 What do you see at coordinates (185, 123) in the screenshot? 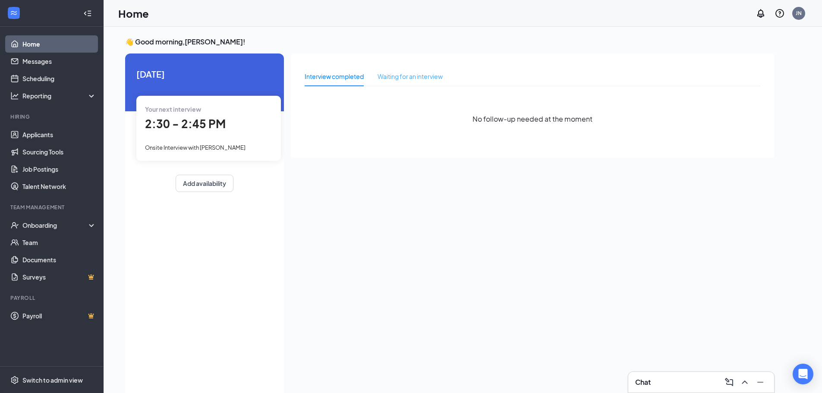
I see `span: 2:30 - 2:45 PM` at bounding box center [185, 123].